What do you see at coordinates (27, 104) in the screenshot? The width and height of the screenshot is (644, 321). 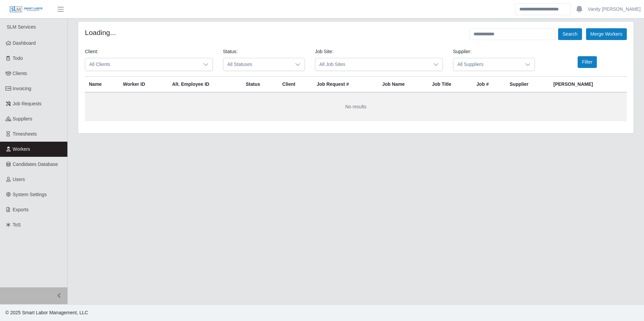 I see `span: Job Requests` at bounding box center [27, 104].